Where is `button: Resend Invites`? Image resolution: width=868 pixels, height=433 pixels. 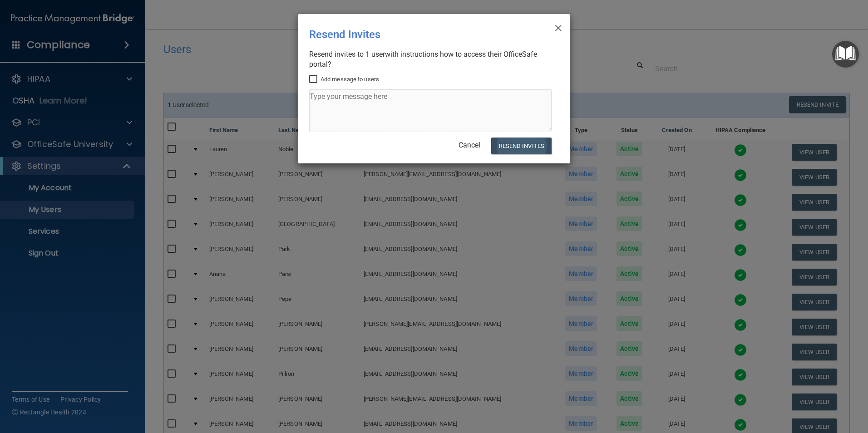
button: Resend Invites is located at coordinates (521, 146).